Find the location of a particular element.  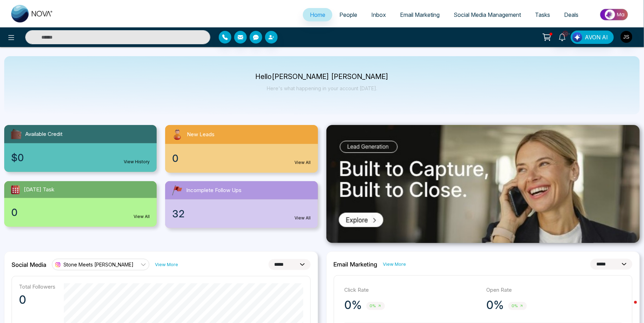

span: Incomplete Follow Ups is located at coordinates (214, 191).